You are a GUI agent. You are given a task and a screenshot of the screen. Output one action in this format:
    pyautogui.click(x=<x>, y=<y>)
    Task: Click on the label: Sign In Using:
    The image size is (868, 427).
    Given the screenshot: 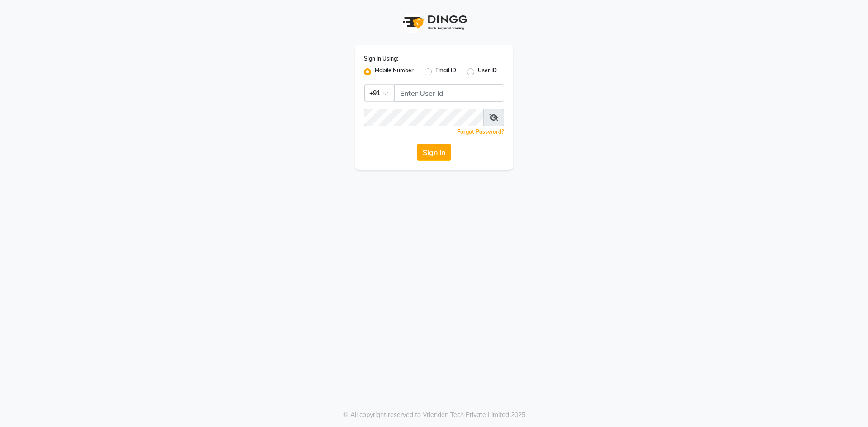 What is the action you would take?
    pyautogui.click(x=381, y=59)
    